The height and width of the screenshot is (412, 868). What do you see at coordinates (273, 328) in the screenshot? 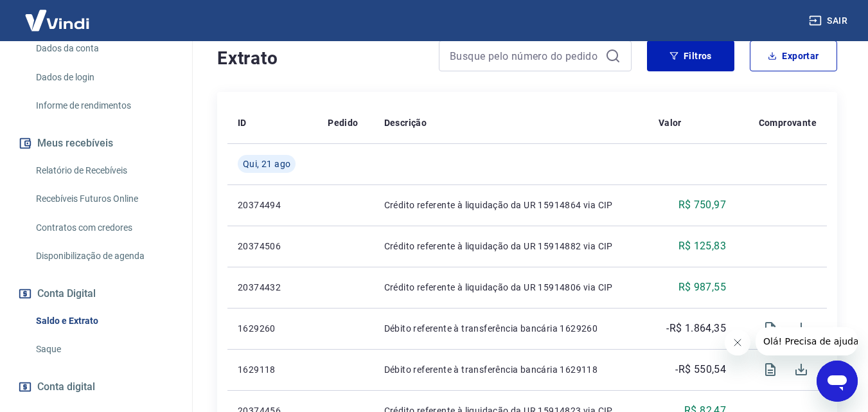
I see `p: 1629260` at bounding box center [273, 328].